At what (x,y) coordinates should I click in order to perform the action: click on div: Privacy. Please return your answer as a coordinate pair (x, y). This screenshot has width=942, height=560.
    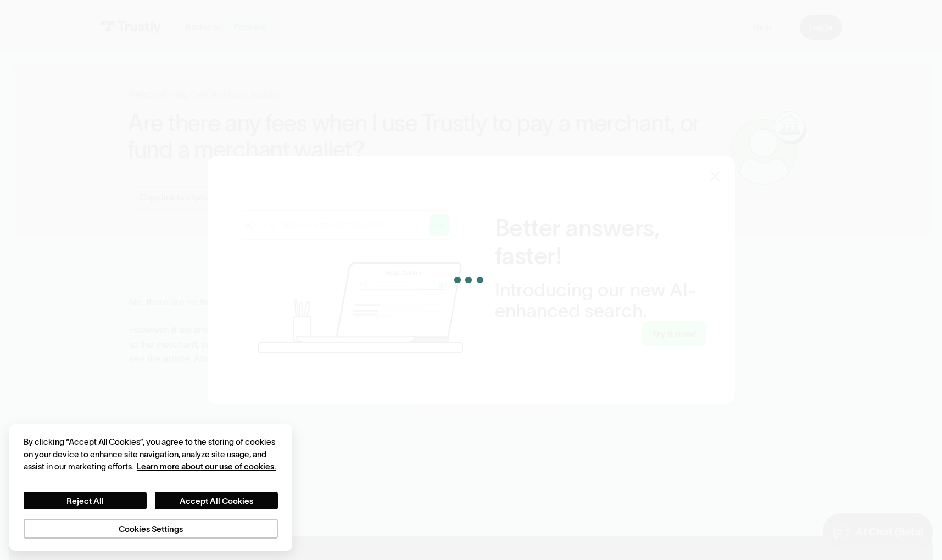
    Looking at the image, I should click on (150, 487).